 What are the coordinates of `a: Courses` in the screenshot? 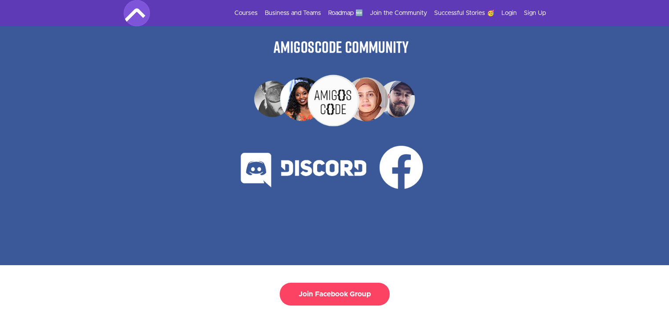 It's located at (246, 13).